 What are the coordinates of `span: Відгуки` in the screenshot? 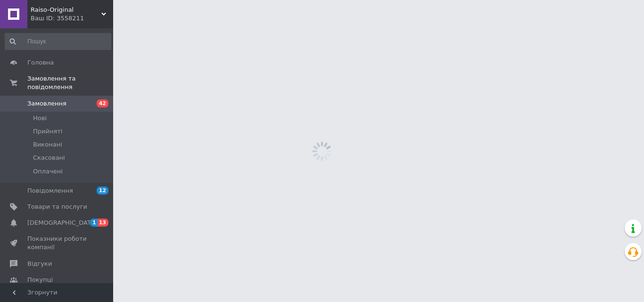 It's located at (39, 264).